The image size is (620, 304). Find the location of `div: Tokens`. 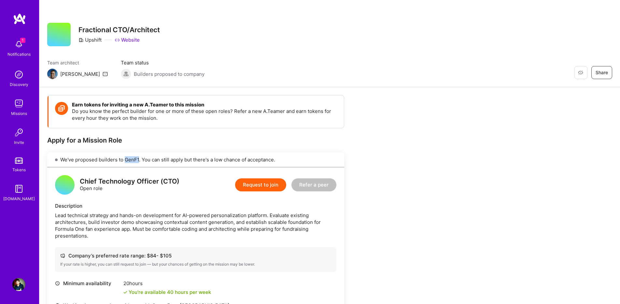

div: Tokens is located at coordinates (19, 170).